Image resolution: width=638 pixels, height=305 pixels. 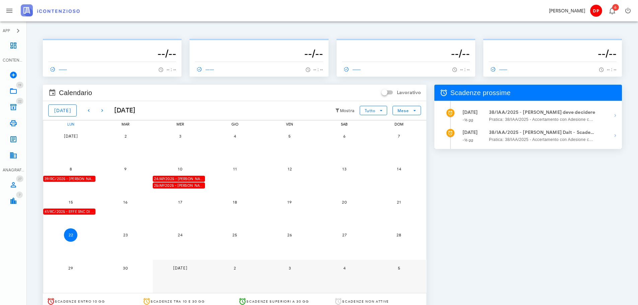 I want to click on small: -16 gg, so click(x=468, y=120).